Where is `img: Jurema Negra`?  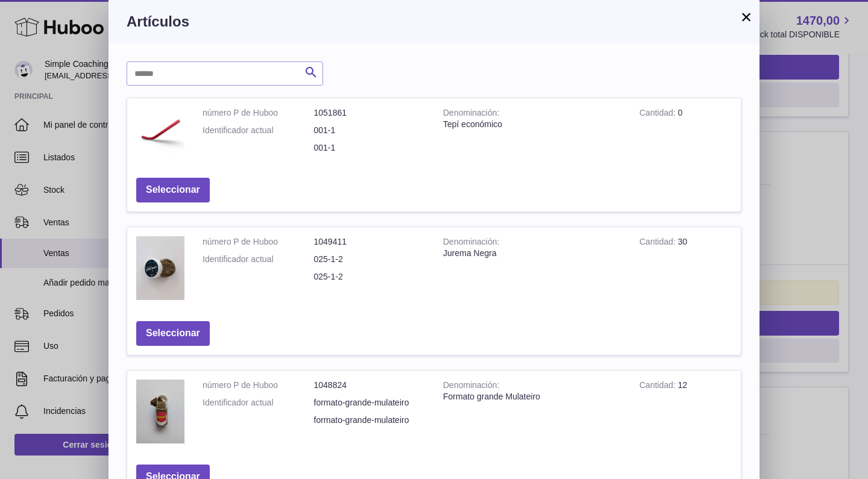 img: Jurema Negra is located at coordinates (160, 269).